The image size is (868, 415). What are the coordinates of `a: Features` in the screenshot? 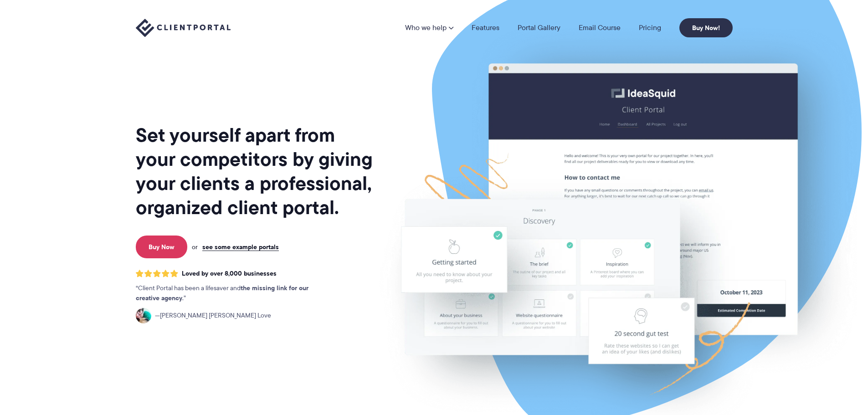 It's located at (485, 27).